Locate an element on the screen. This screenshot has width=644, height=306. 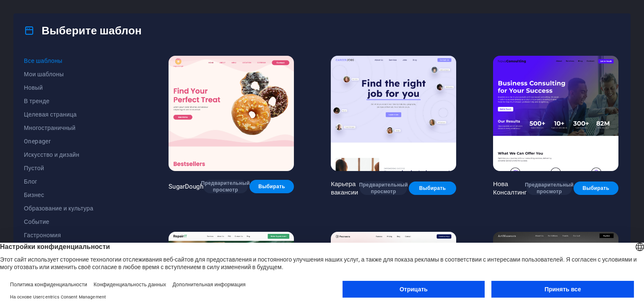
button: Образование и культура is located at coordinates (78, 208).